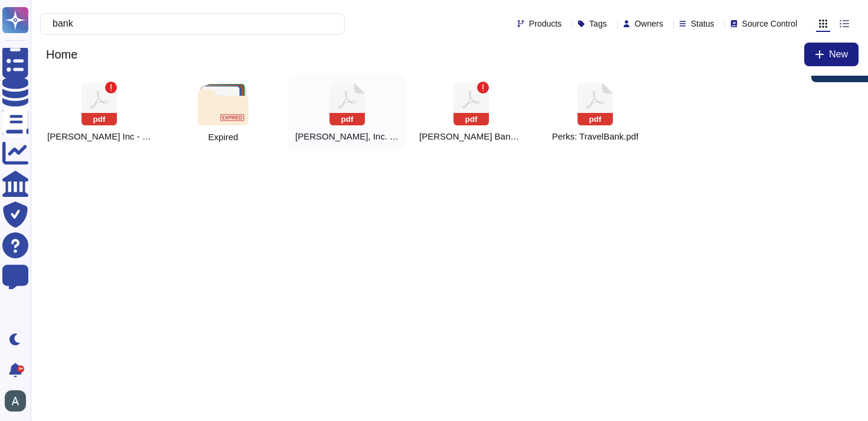  I want to click on img: folder, so click(223, 105).